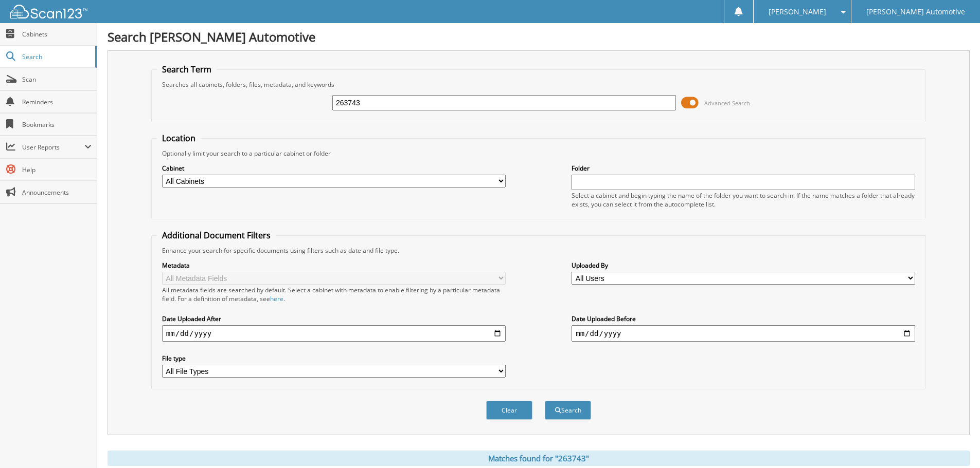 The width and height of the screenshot is (980, 468). Describe the element at coordinates (539, 459) in the screenshot. I see `div: Matches found for "263743"` at that location.